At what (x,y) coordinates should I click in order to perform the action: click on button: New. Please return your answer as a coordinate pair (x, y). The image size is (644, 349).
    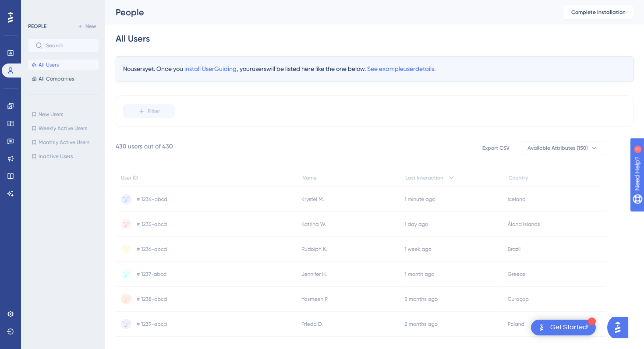
    Looking at the image, I should click on (87, 26).